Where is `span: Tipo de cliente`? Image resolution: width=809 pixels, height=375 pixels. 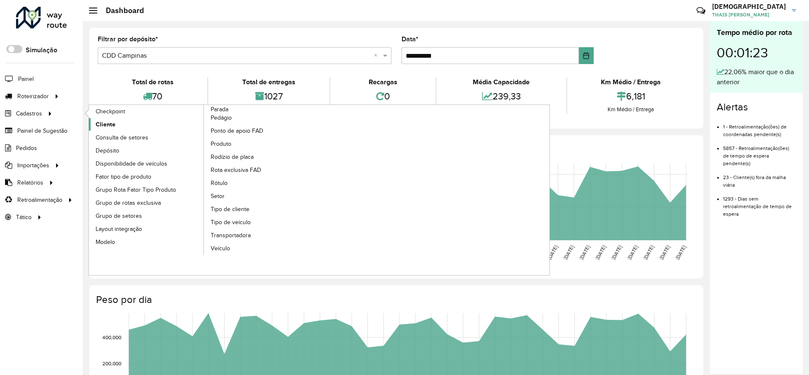 span: Tipo de cliente is located at coordinates (230, 209).